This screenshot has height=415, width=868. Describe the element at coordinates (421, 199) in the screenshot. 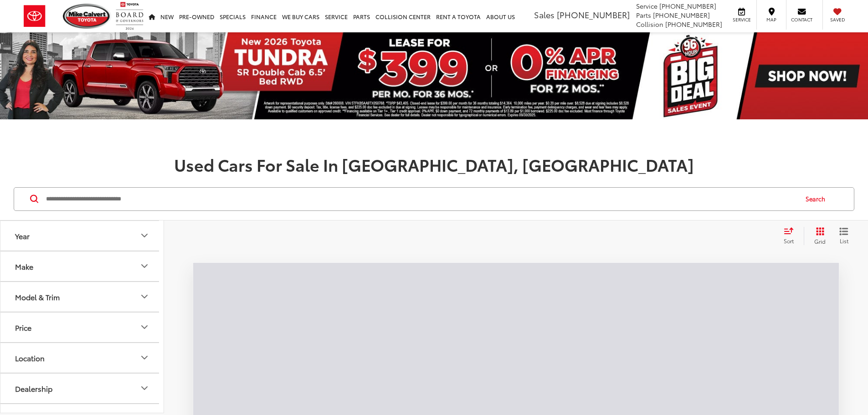

I see `input: Search by Make, Model, or Keyword` at that location.